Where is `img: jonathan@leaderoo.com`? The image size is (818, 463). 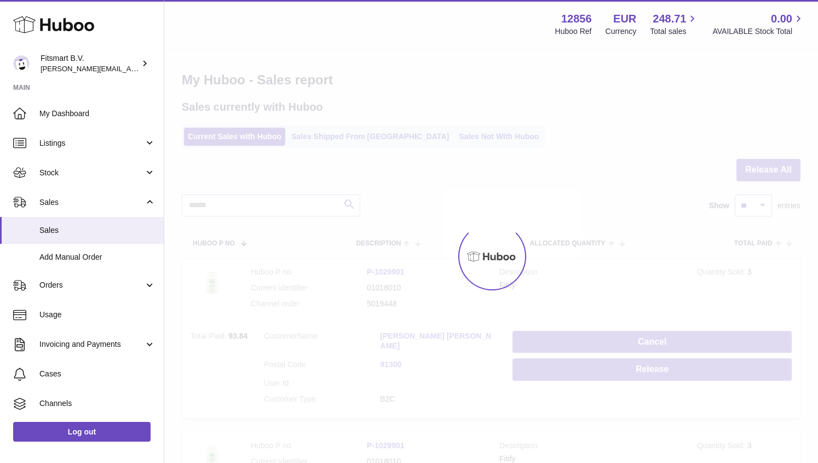 img: jonathan@leaderoo.com is located at coordinates (21, 64).